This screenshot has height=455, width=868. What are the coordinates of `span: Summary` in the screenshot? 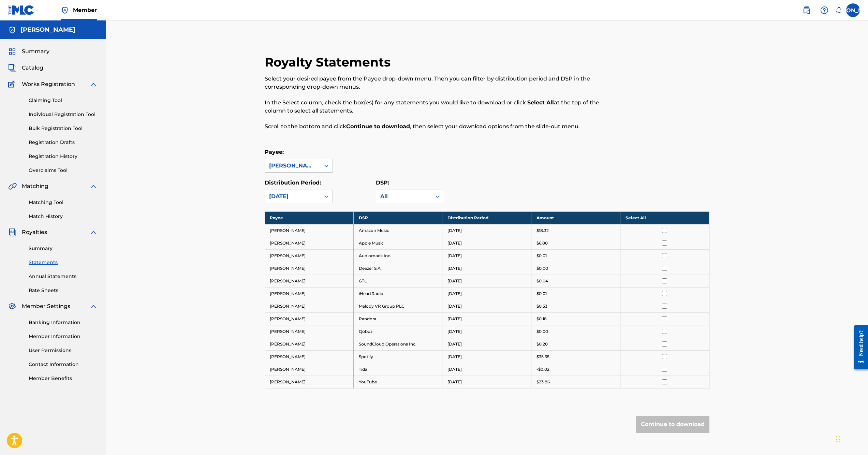 It's located at (35, 51).